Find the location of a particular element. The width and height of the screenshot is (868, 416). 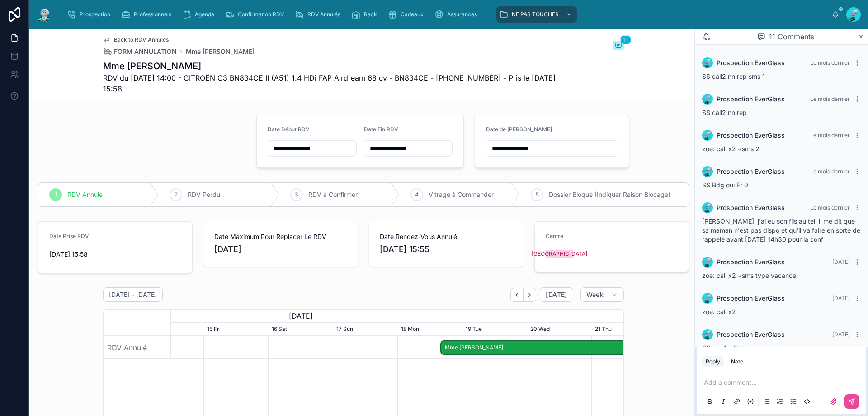

button: Week is located at coordinates (602, 294).